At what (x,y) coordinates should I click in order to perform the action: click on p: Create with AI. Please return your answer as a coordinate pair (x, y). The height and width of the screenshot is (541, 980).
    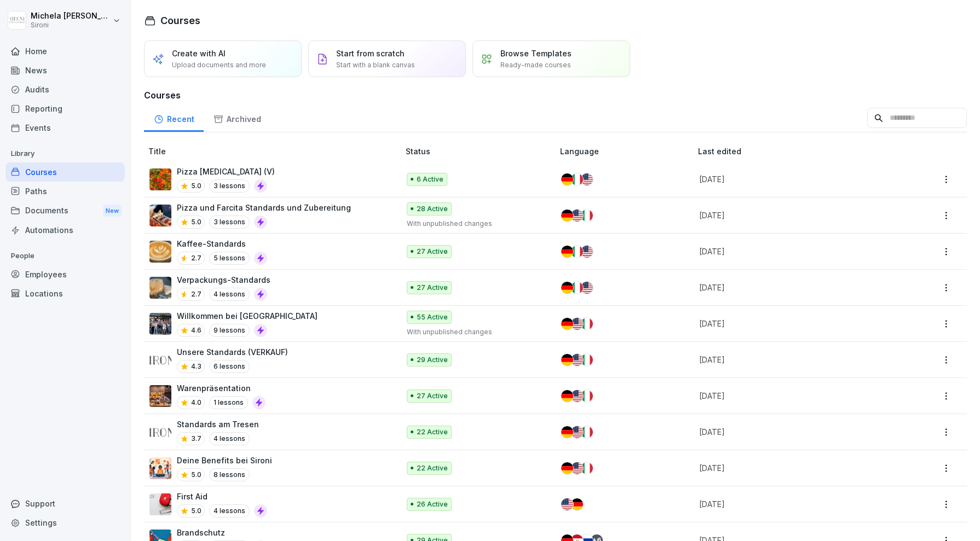
    Looking at the image, I should click on (199, 53).